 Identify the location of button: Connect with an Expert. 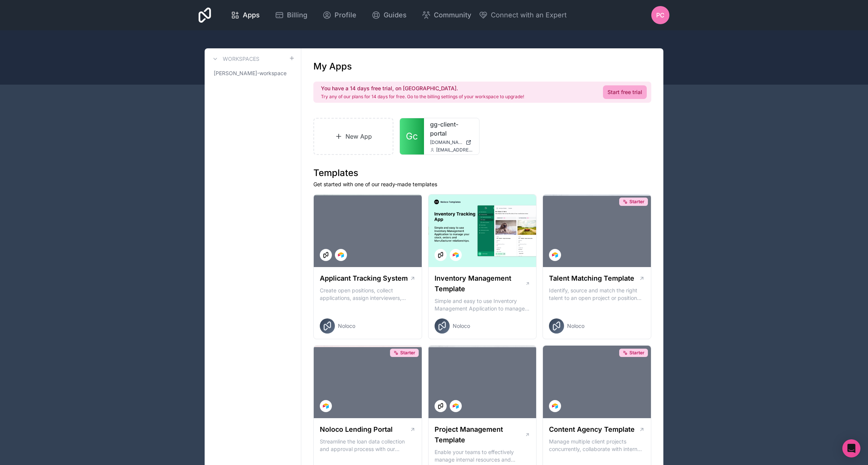
(522, 15).